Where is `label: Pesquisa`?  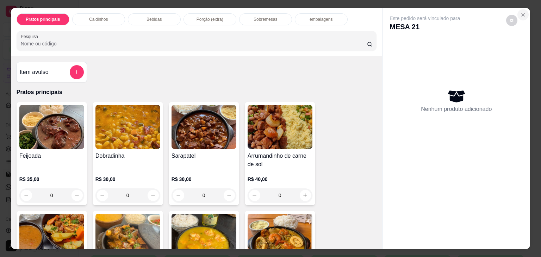
label: Pesquisa is located at coordinates (31, 36).